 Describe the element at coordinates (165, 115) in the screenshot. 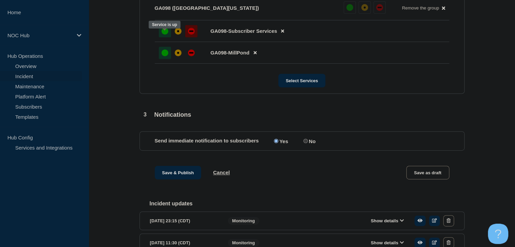

I see `div: Notifications` at that location.